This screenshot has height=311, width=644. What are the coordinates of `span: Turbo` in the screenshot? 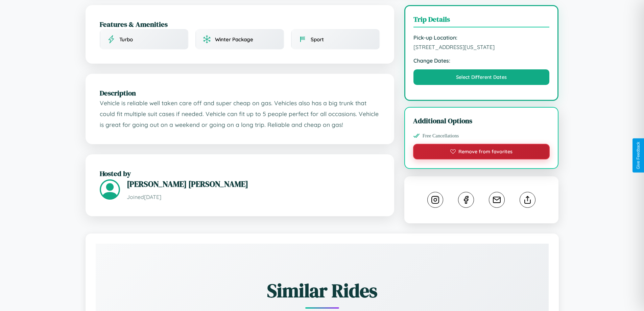 It's located at (126, 39).